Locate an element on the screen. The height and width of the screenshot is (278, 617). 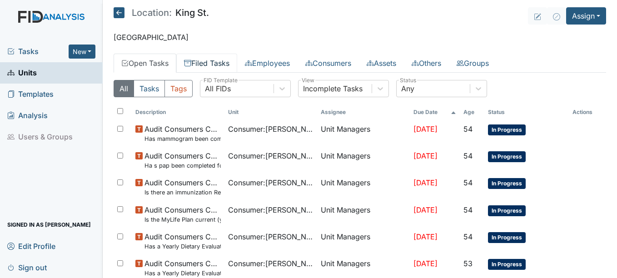
div: All FIDs is located at coordinates (218, 89).